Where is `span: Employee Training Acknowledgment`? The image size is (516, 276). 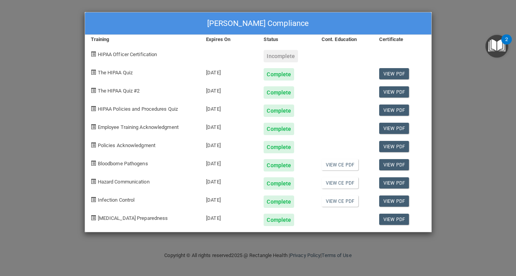
span: Employee Training Acknowledgment is located at coordinates (138, 127).